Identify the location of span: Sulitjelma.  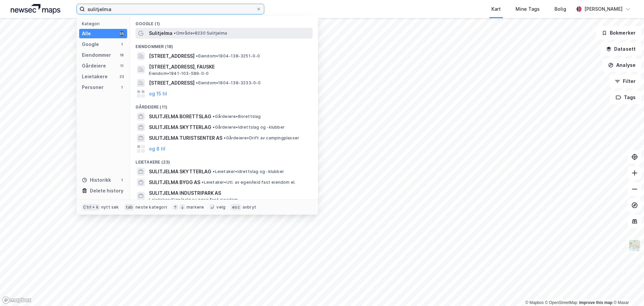
(161, 33).